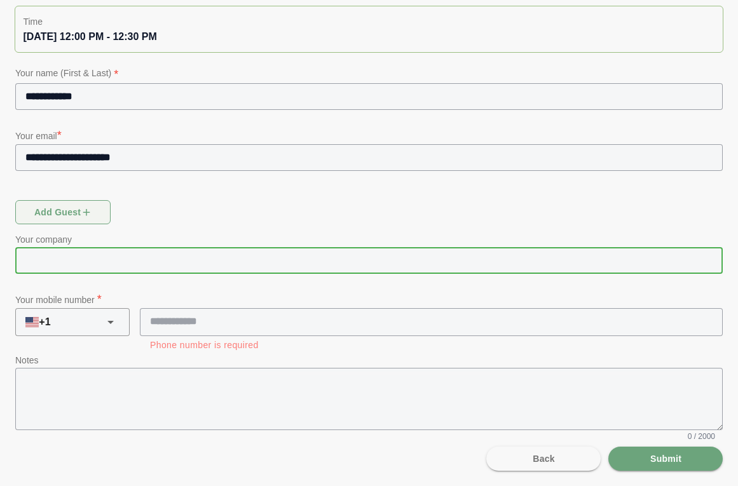 The width and height of the screenshot is (738, 486). What do you see at coordinates (701, 437) in the screenshot?
I see `span: 0 / 2000` at bounding box center [701, 437].